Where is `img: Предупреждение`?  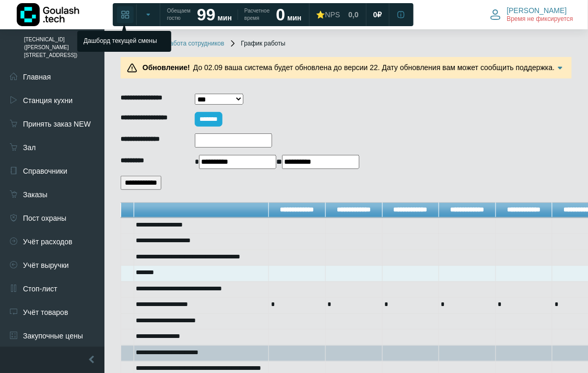 img: Предупреждение is located at coordinates (132, 68).